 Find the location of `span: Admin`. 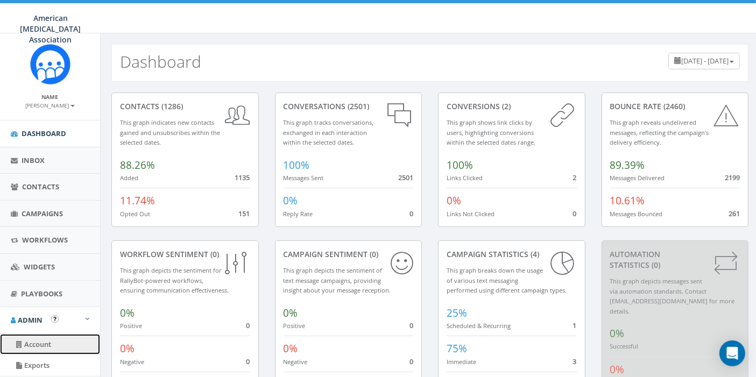

span: Admin is located at coordinates (30, 320).